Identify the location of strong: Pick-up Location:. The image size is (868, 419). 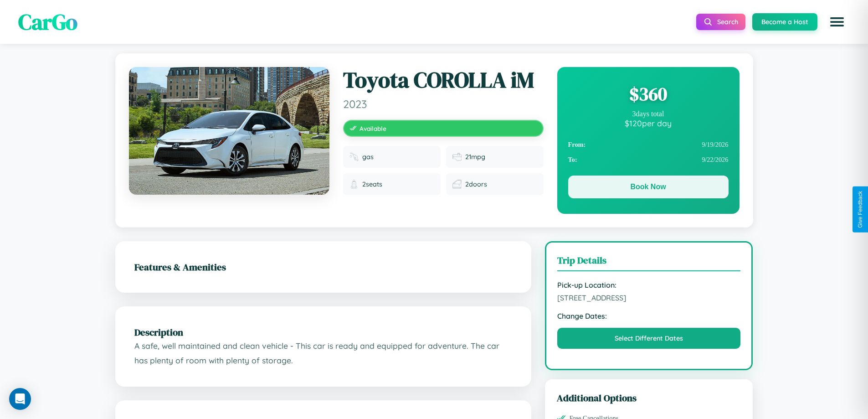
(649, 285).